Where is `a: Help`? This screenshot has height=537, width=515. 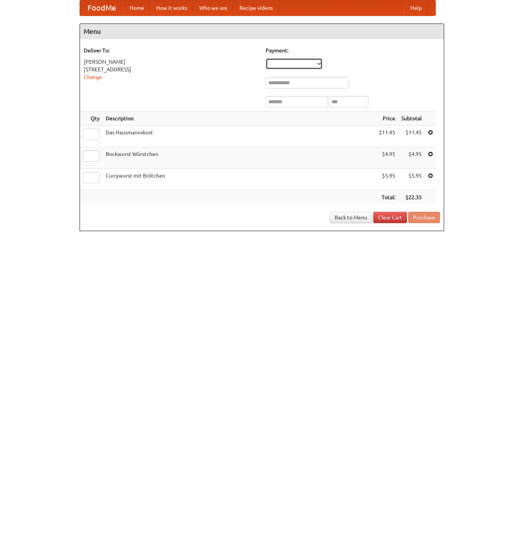
a: Help is located at coordinates (416, 8).